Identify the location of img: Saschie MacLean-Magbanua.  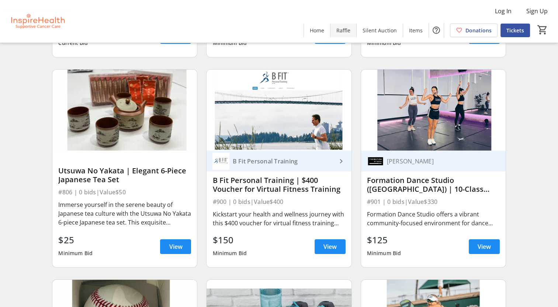
(375, 161).